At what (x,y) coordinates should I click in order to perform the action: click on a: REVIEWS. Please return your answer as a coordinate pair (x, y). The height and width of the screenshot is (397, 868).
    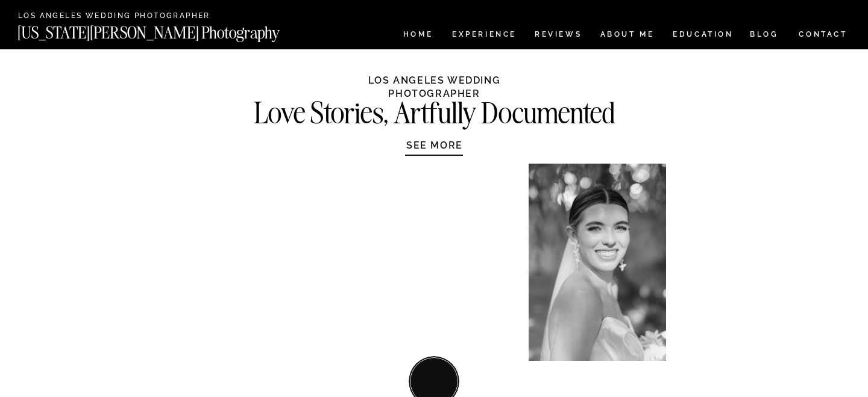
    Looking at the image, I should click on (557, 35).